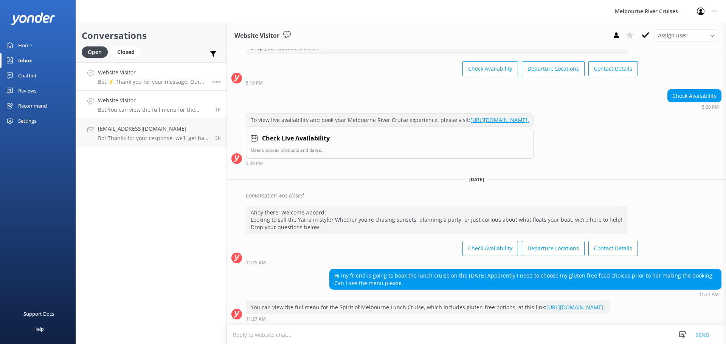 Image resolution: width=726 pixels, height=344 pixels. Describe the element at coordinates (33, 19) in the screenshot. I see `img: yonder-white-logo.png` at that location.